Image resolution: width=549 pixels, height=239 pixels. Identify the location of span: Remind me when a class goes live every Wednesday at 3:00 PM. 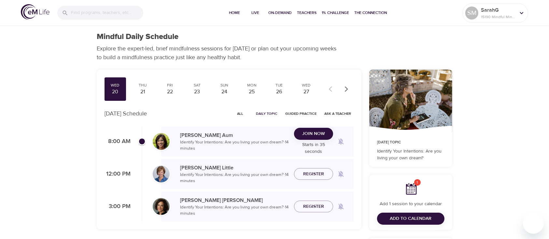
(341, 207).